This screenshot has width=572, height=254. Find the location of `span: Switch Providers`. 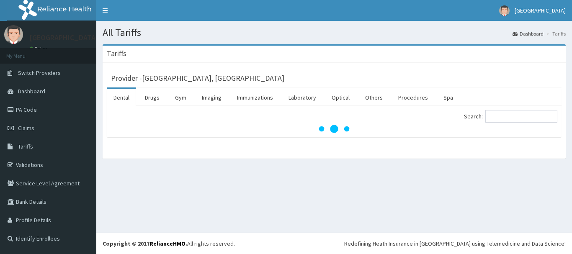

span: Switch Providers is located at coordinates (39, 73).